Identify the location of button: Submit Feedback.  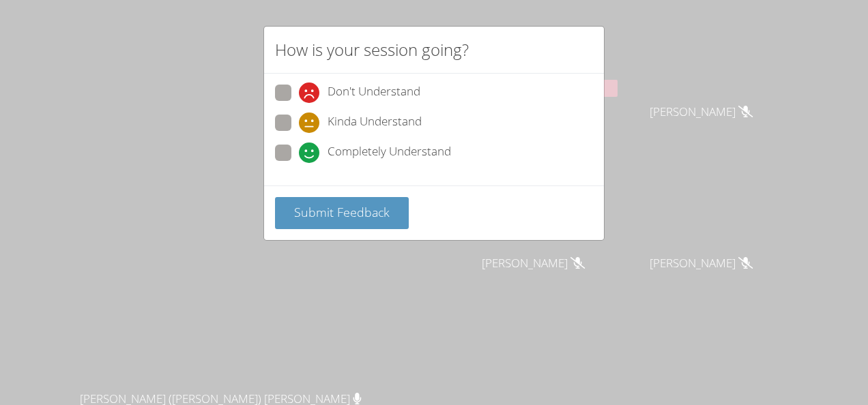
(342, 213).